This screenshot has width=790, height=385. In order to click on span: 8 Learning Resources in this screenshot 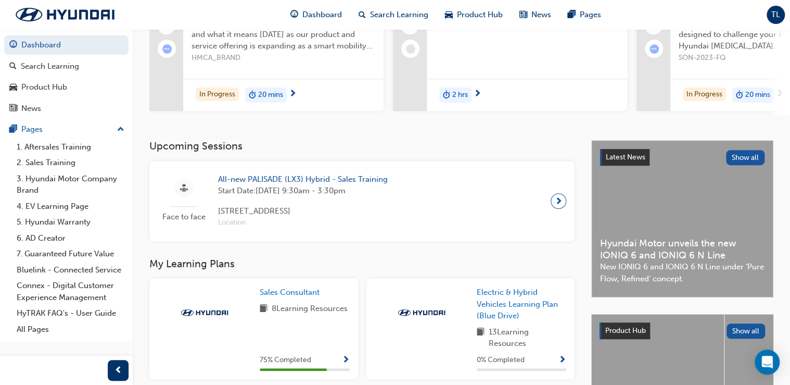, I will do `click(310, 309)`.